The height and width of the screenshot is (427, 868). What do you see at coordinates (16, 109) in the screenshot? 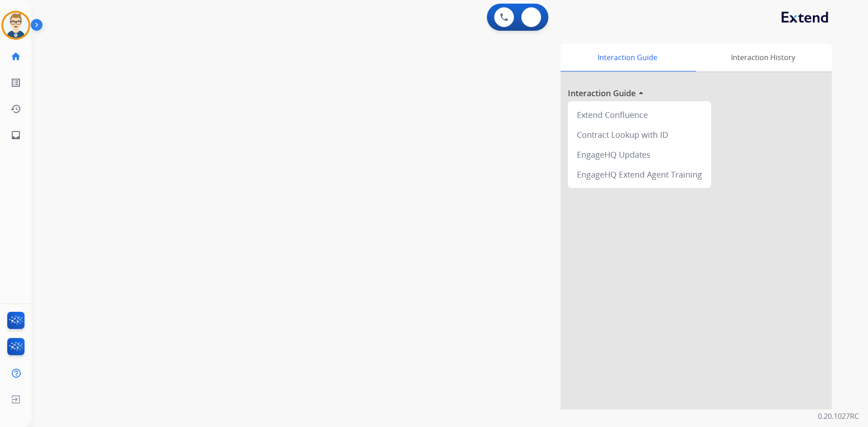
I see `mat-icon: history` at bounding box center [16, 109].